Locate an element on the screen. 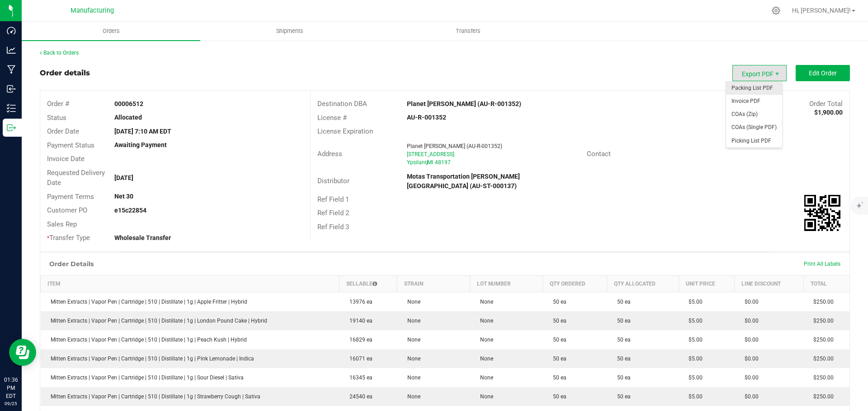  li: COAs (Single PDF) is located at coordinates (754, 127).